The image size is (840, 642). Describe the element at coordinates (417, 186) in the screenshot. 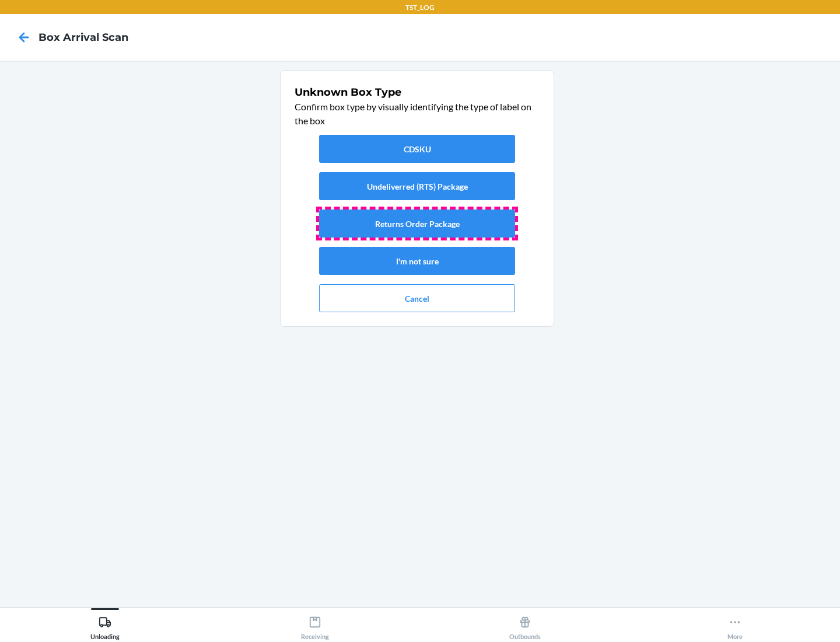

I see `button: Undeliverred (RTS) Package` at that location.